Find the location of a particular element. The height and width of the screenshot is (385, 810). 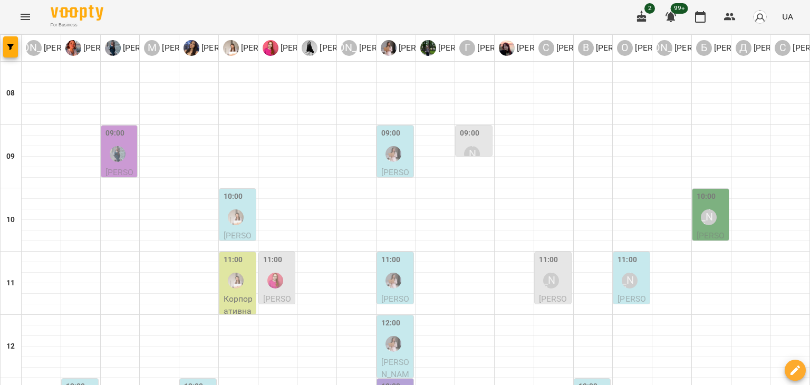

img: Ю is located at coordinates (310, 48).